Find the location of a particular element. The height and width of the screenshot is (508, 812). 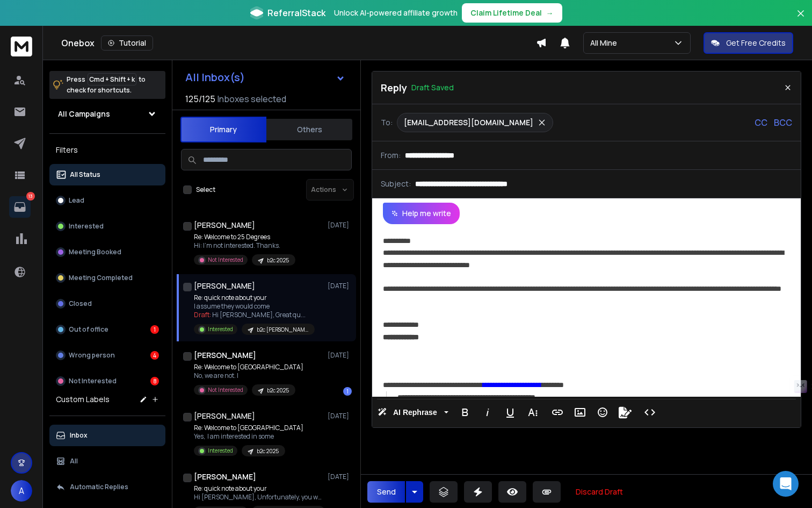

button: Automatic Replies is located at coordinates (107, 487).